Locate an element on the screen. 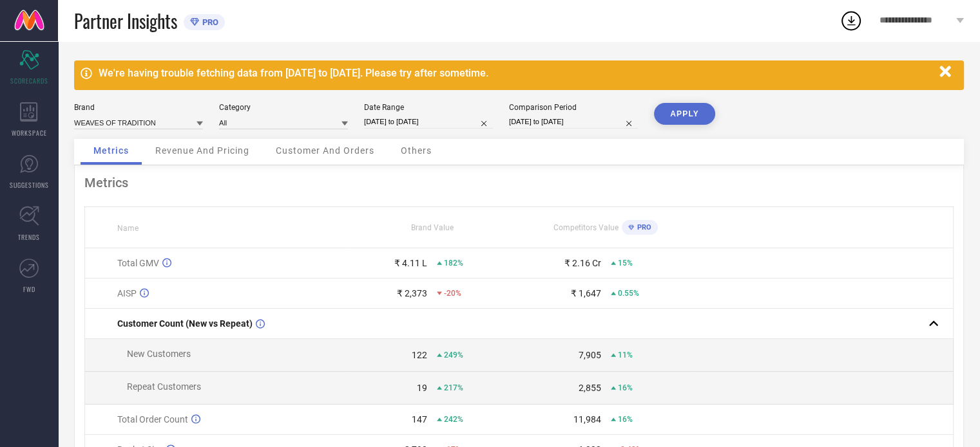 The image size is (980, 447). span: Customer Count (New vs Repeat) is located at coordinates (185, 323).